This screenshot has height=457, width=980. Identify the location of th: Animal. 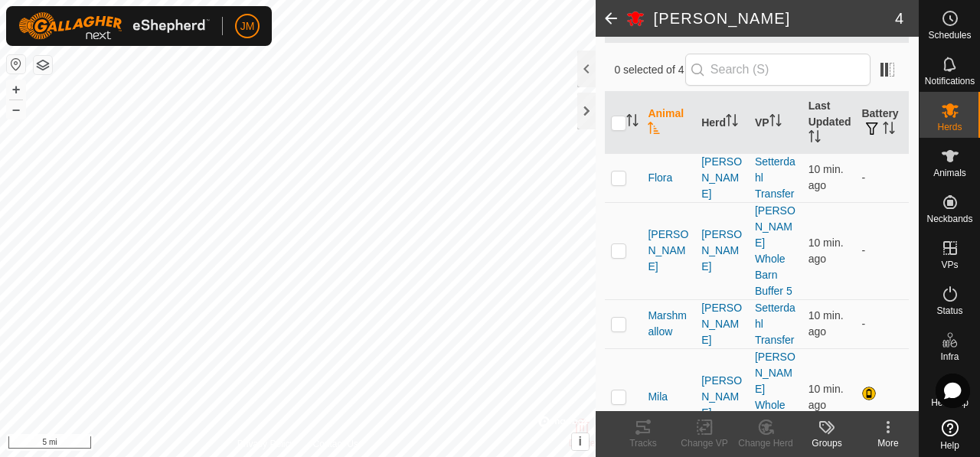
(669, 122).